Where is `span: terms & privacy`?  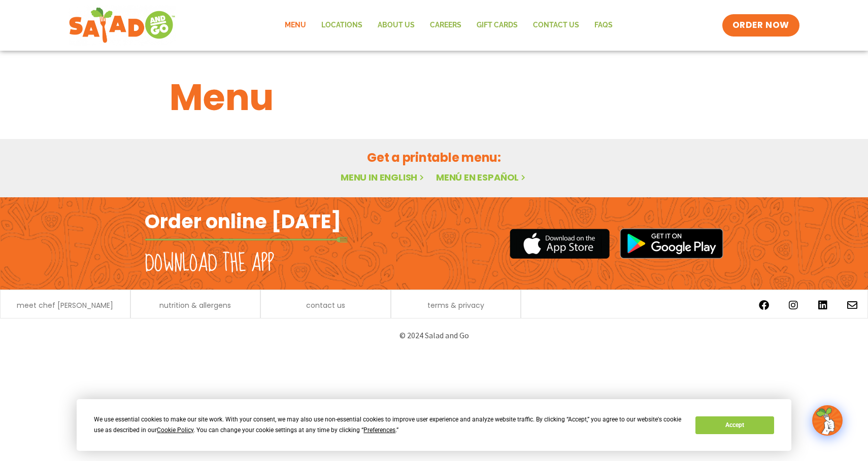 span: terms & privacy is located at coordinates (456, 306).